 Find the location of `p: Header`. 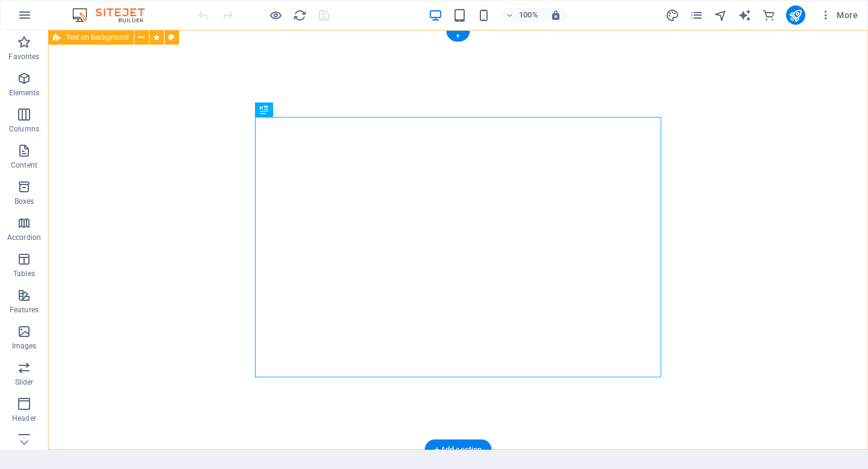

p: Header is located at coordinates (24, 418).